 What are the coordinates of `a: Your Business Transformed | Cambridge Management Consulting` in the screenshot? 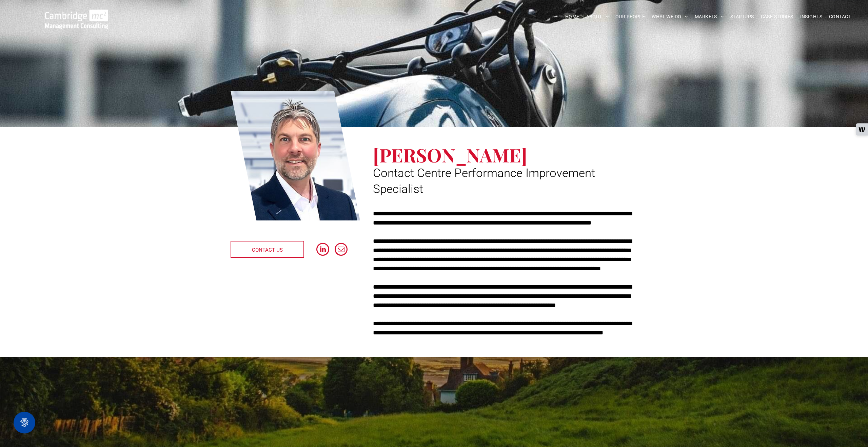 It's located at (77, 14).